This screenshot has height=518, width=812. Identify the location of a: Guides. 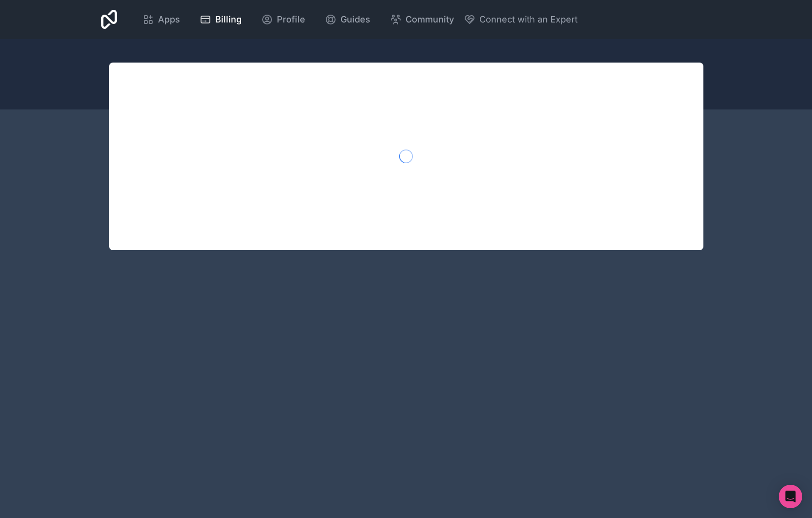
(347, 20).